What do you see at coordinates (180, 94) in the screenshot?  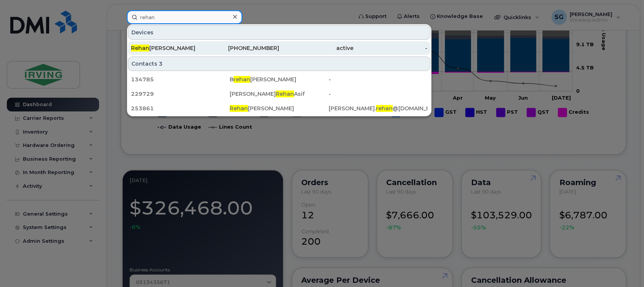 I see `div: 229729` at bounding box center [180, 94].